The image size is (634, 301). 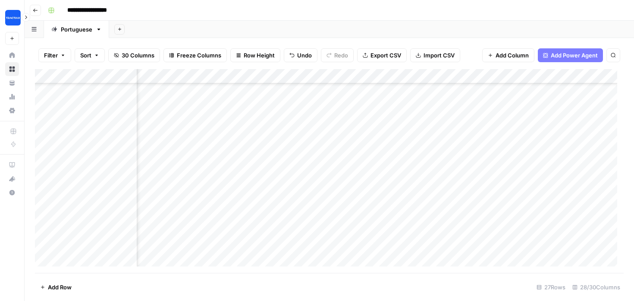 I want to click on div: 27 Rows, so click(x=551, y=287).